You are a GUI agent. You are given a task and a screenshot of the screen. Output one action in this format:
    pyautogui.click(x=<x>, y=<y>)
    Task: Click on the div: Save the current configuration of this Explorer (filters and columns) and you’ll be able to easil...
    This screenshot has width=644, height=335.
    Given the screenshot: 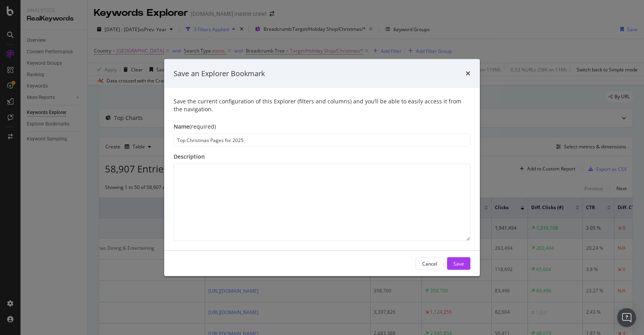 What is the action you would take?
    pyautogui.click(x=322, y=105)
    